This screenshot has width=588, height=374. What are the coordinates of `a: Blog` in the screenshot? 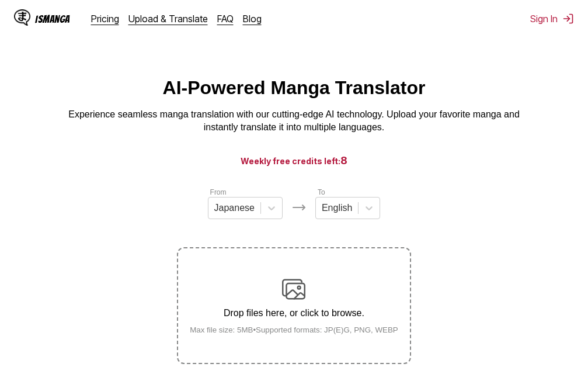 It's located at (252, 19).